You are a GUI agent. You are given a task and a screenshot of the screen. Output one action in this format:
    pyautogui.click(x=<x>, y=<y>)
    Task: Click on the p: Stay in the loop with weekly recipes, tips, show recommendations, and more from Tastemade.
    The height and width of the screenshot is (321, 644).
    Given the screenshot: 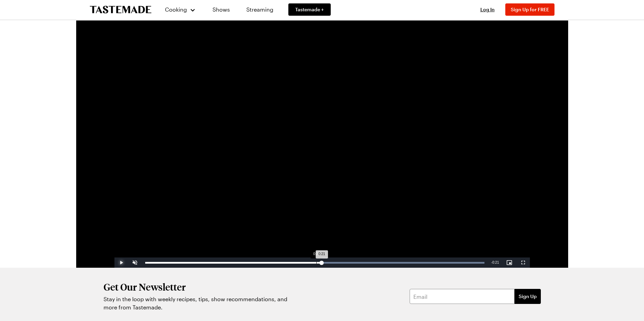 What is the action you would take?
    pyautogui.click(x=197, y=303)
    